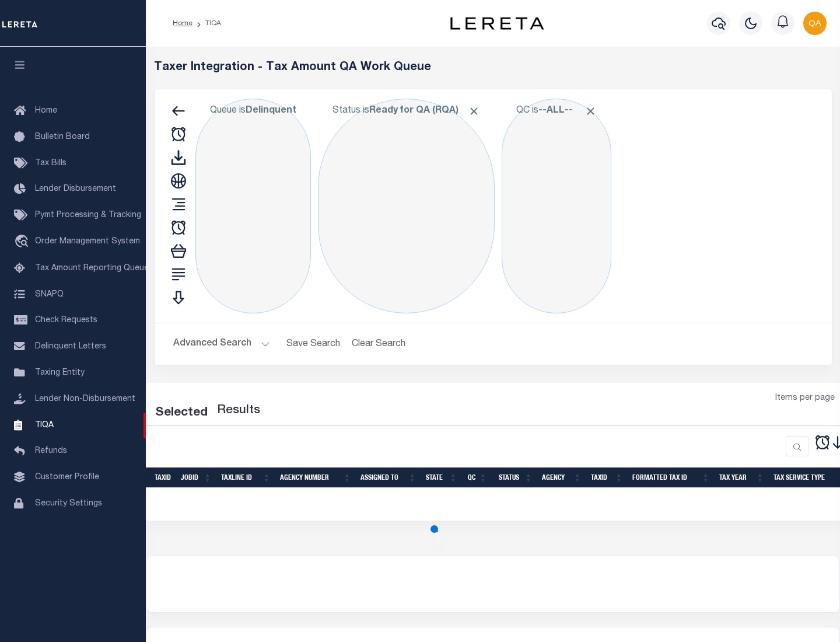 The height and width of the screenshot is (642, 840). I want to click on span: SNAPQ, so click(49, 294).